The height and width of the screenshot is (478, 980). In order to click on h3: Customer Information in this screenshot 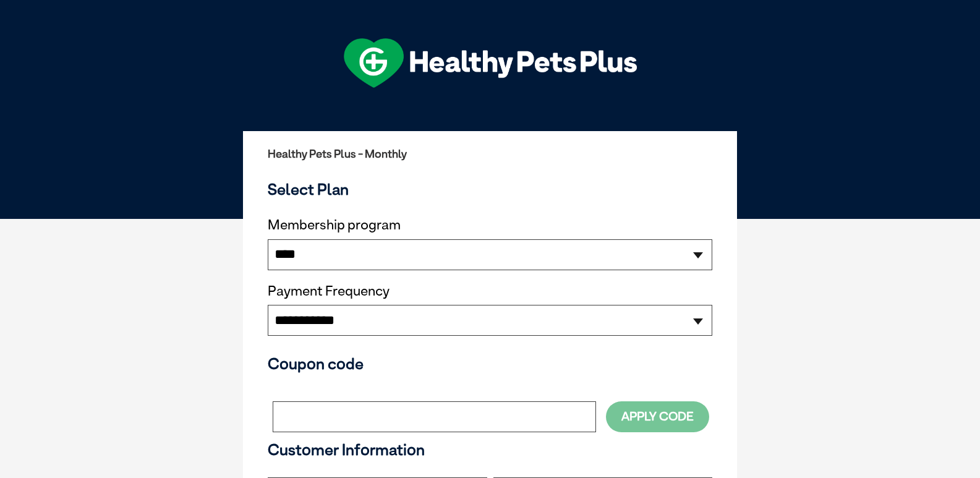, I will do `click(490, 450)`.